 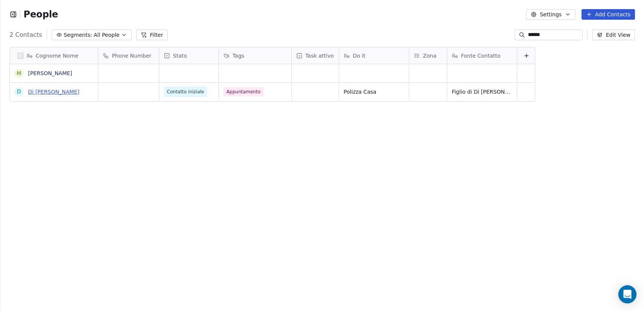 What do you see at coordinates (19, 91) in the screenshot?
I see `div: D` at bounding box center [19, 91].